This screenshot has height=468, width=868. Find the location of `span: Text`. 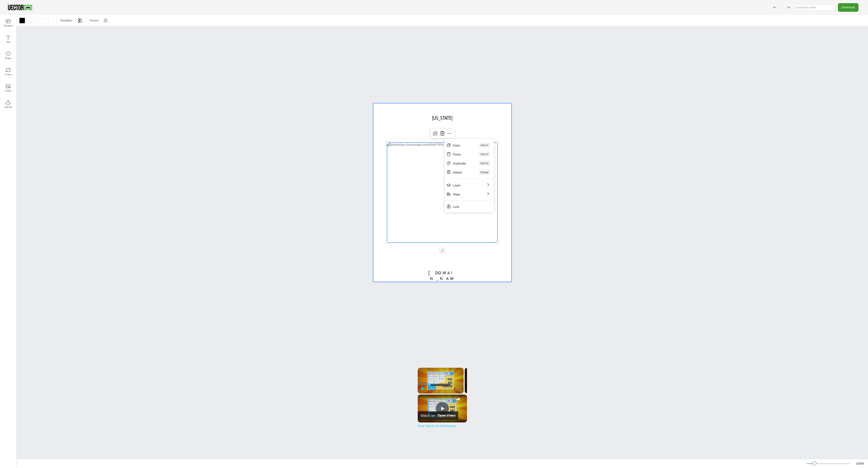

span: Text is located at coordinates (8, 42).